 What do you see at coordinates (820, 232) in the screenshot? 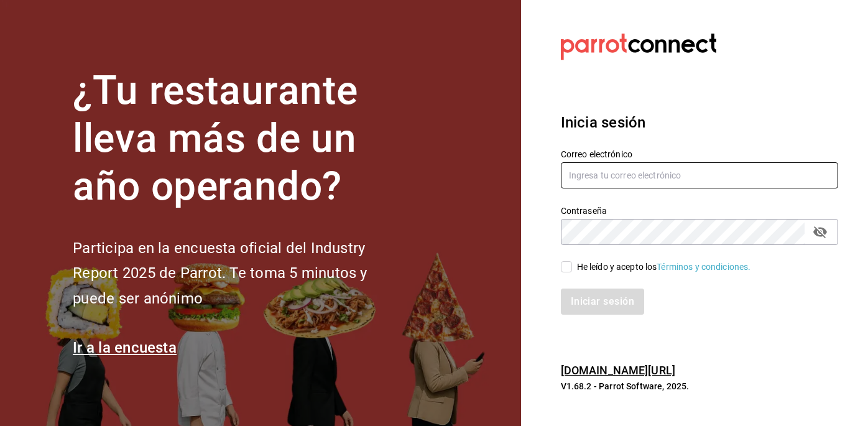
I see `button: passwordField` at bounding box center [820, 232].